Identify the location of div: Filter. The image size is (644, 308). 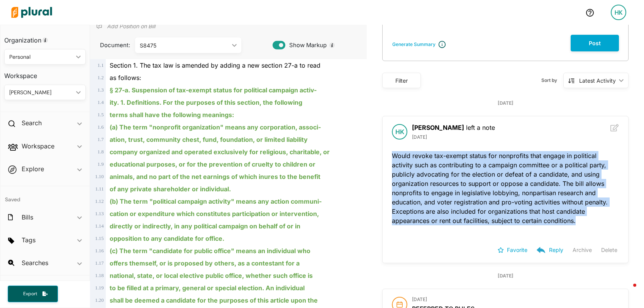
(402, 81).